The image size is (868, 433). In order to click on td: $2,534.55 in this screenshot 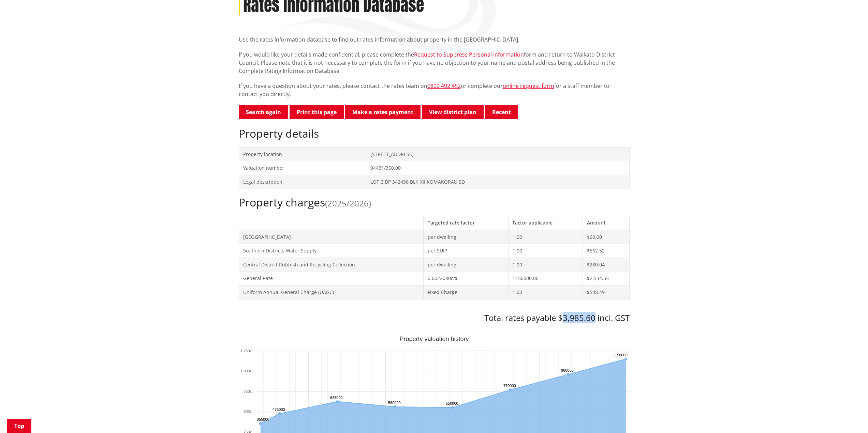, I will do `click(606, 279)`.